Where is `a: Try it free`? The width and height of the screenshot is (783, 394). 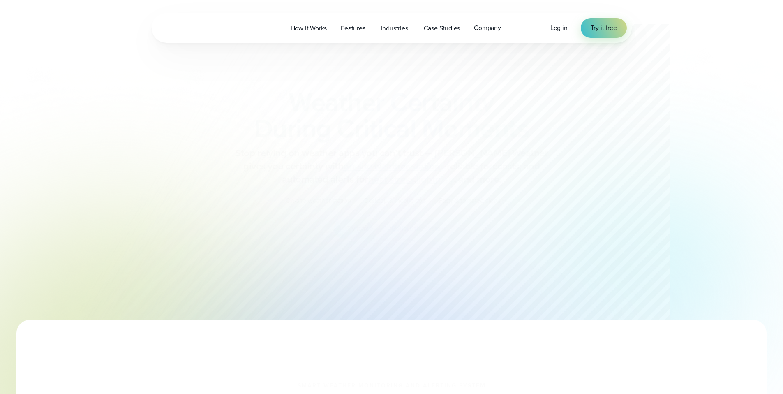
a: Try it free is located at coordinates (604, 28).